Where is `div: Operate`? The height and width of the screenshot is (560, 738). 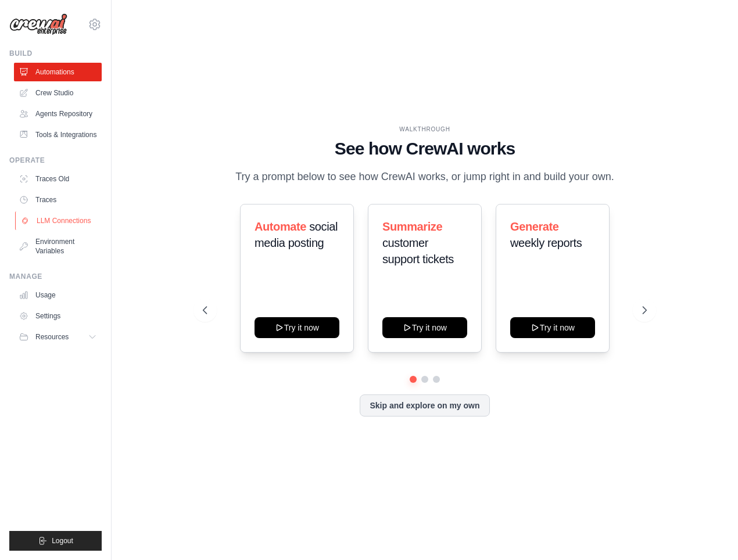
div: Operate is located at coordinates (55, 160).